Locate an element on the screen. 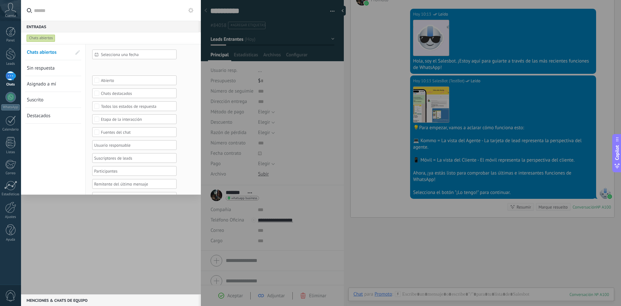 This screenshot has height=306, width=621. a: Destacados is located at coordinates (49, 115).